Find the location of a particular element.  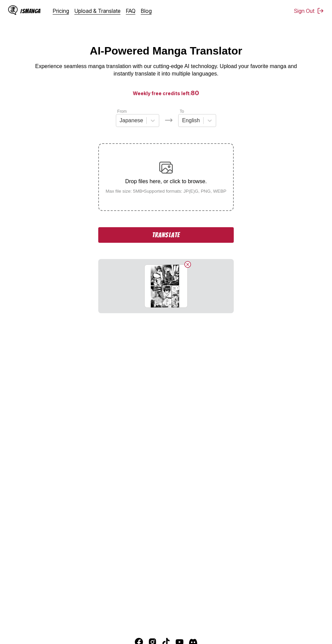

img: IsManga Logo is located at coordinates (13, 10).